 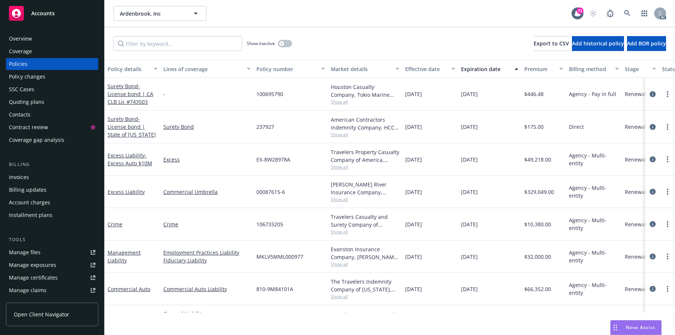 I want to click on div: Coverage gap analysis, so click(x=36, y=140).